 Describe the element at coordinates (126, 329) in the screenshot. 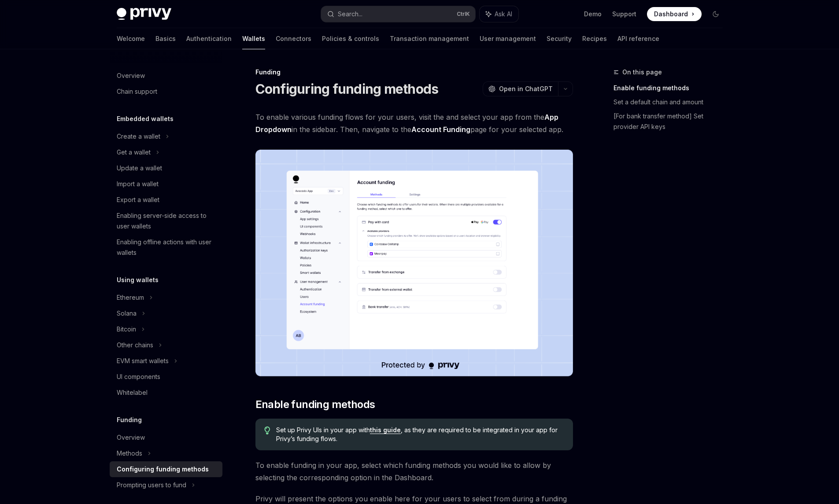

I see `div: Bitcoin` at that location.